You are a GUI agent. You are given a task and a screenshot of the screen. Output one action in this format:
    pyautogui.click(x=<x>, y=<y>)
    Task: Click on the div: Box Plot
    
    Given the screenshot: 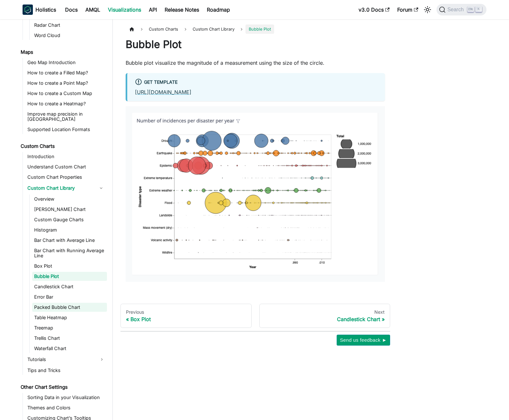 What is the action you would take?
    pyautogui.click(x=186, y=319)
    